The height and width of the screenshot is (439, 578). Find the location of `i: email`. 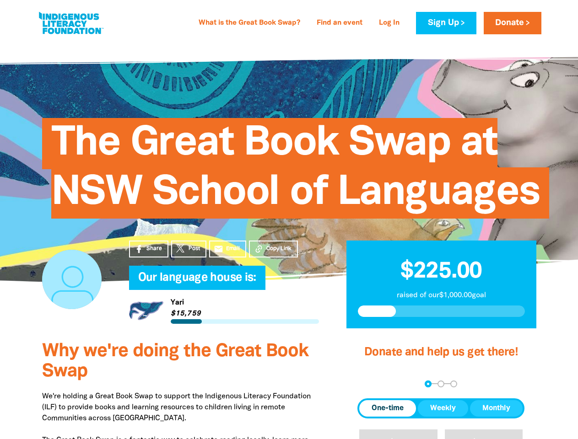

i: email is located at coordinates (218, 249).